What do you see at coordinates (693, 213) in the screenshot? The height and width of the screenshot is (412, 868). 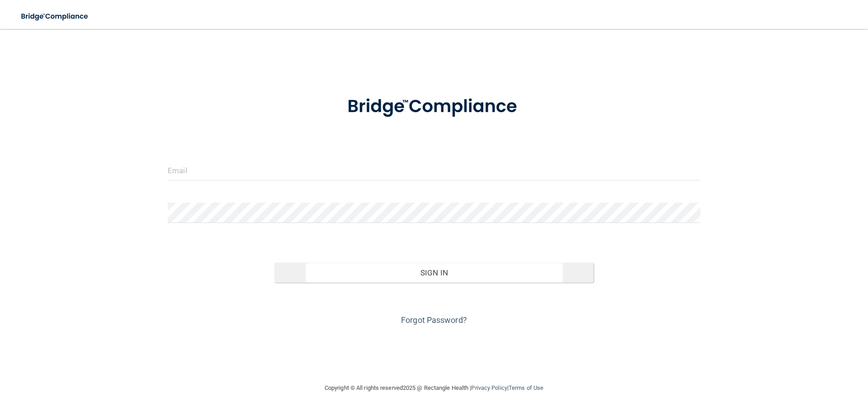 I see `keeper-lock: Open Keeper Popup` at bounding box center [693, 213].